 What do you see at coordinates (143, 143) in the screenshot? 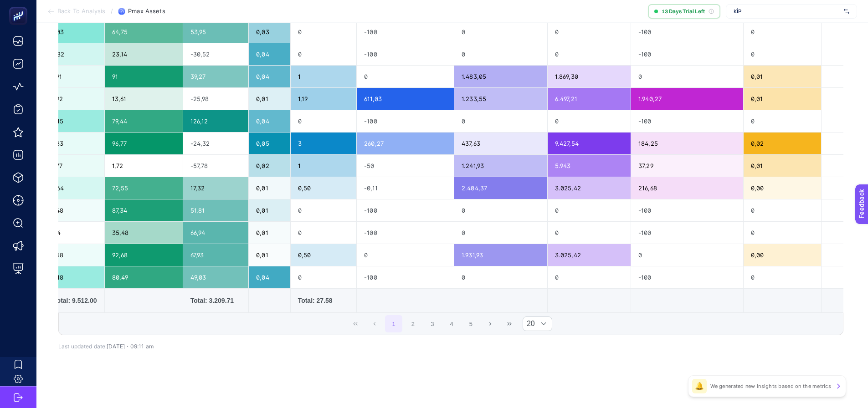
I see `div: 96,77` at bounding box center [143, 143].